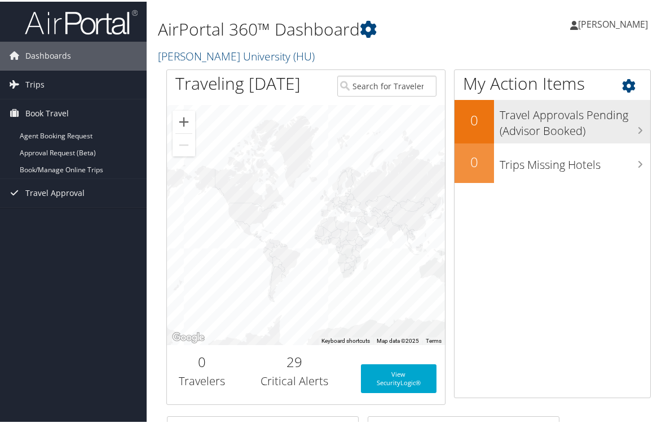 The image size is (666, 423). I want to click on img: airportal-logo.png, so click(81, 20).